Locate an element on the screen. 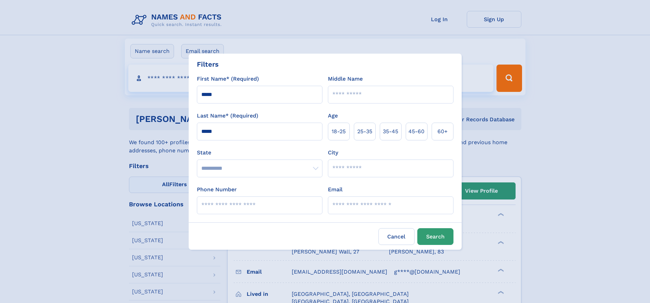 This screenshot has width=650, height=303. button: Search is located at coordinates (435, 236).